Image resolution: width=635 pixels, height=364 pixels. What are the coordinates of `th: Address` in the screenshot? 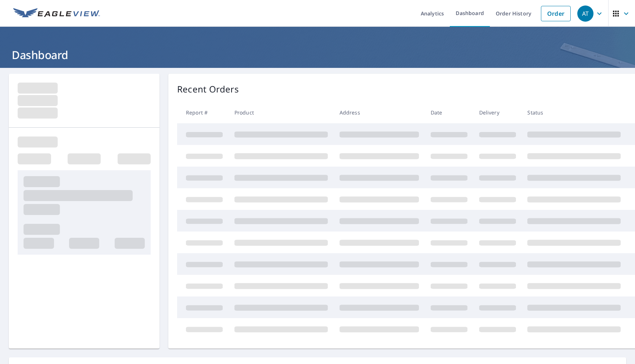 It's located at (379, 112).